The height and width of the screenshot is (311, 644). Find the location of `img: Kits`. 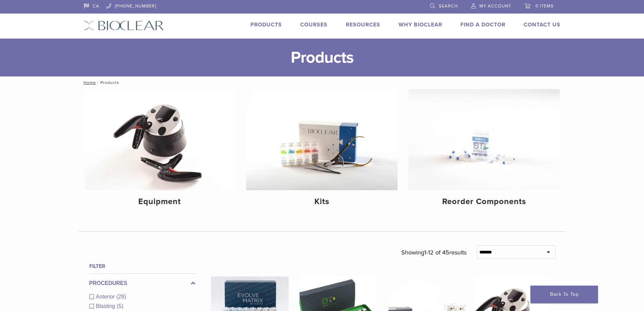

img: Kits is located at coordinates (322, 139).